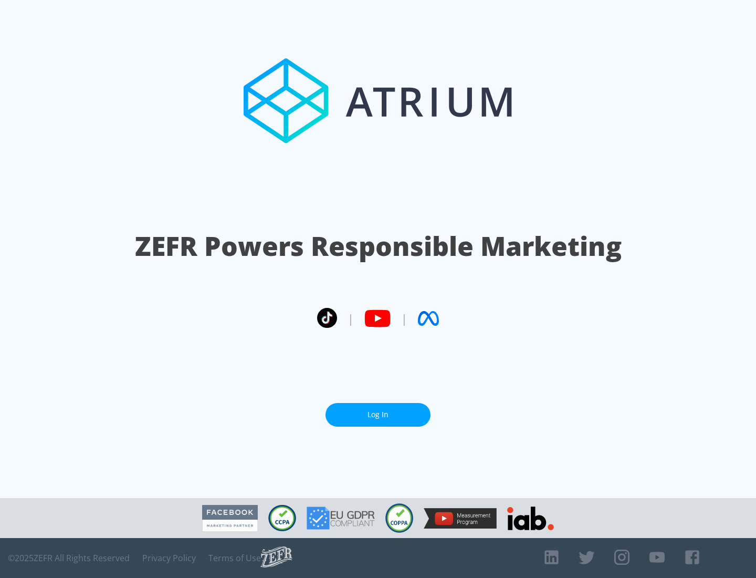  What do you see at coordinates (460, 518) in the screenshot?
I see `img: YouTube Measurement Program` at bounding box center [460, 518].